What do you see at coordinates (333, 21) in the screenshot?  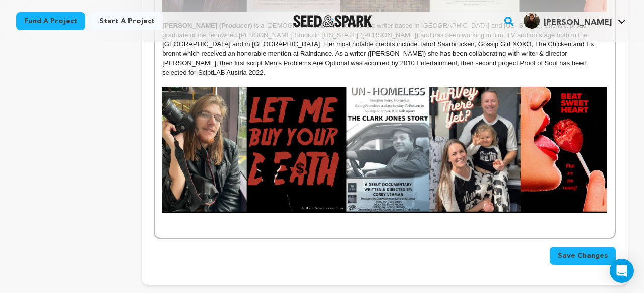 I see `img: Seed&Spark Logo Dark Mode` at bounding box center [333, 21].